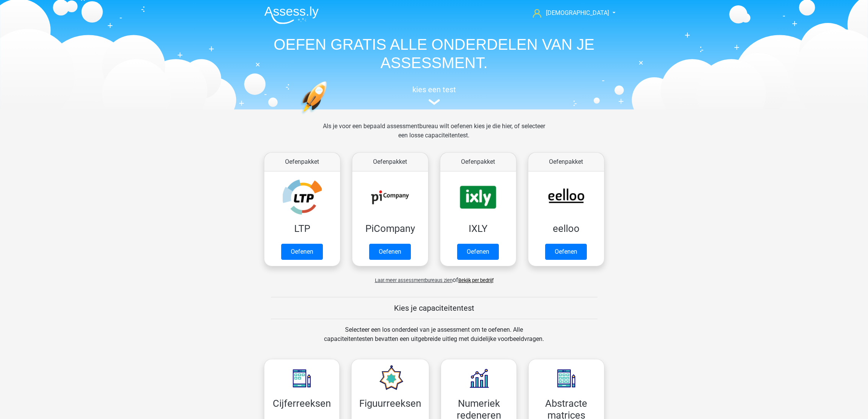 Image resolution: width=868 pixels, height=419 pixels. I want to click on div: of, so click(434, 277).